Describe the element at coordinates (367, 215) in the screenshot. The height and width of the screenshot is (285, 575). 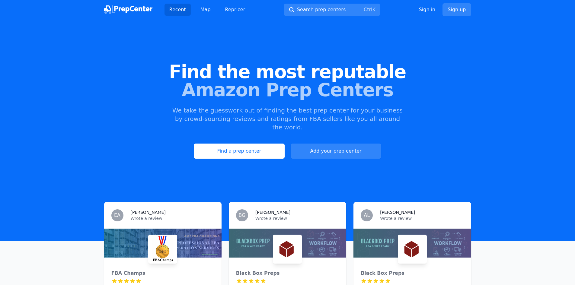
I see `span: AL` at that location.